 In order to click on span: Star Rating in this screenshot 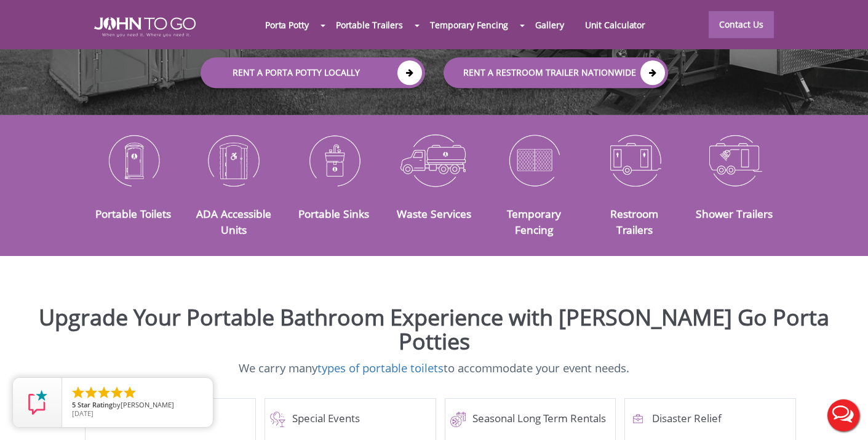, I will do `click(95, 404)`.